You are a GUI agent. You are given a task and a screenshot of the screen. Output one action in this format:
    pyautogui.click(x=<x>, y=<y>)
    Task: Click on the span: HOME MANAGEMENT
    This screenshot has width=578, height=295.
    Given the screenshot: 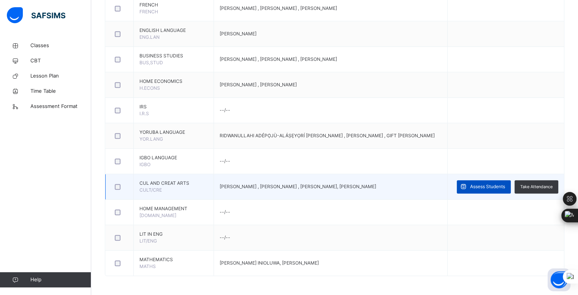 What is the action you would take?
    pyautogui.click(x=174, y=209)
    